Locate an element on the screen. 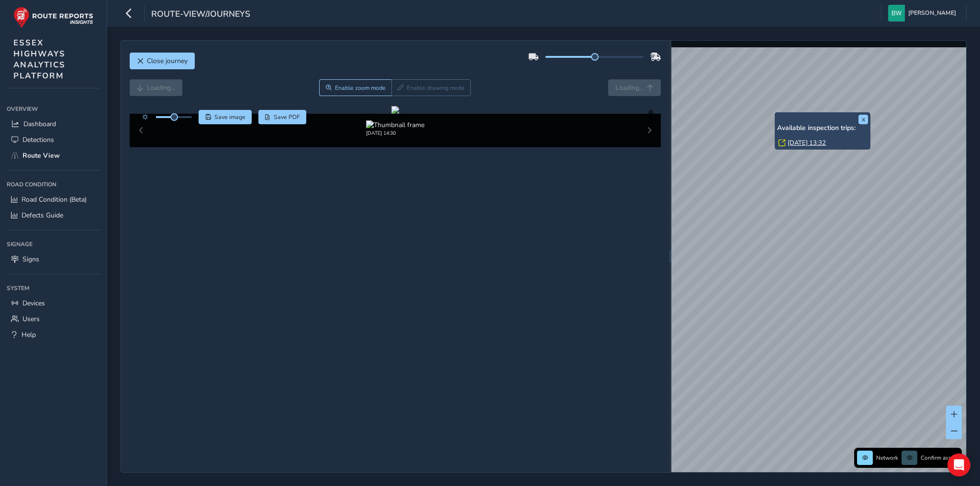 The image size is (980, 486). a: Help is located at coordinates (53, 335).